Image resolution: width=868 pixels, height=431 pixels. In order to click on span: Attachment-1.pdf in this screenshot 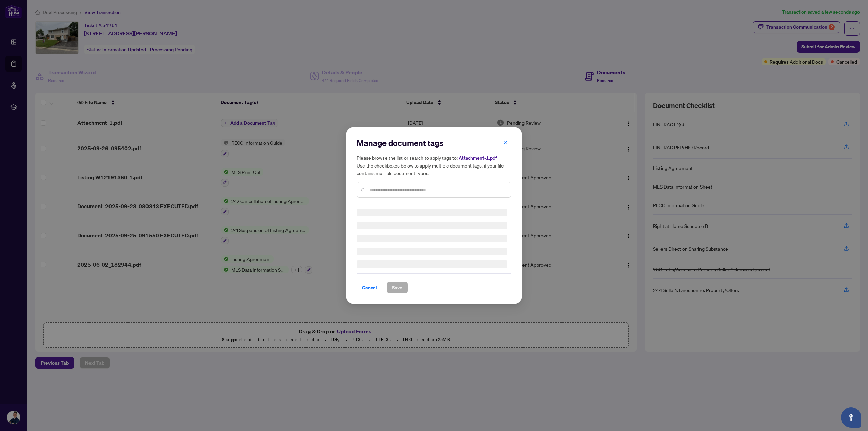, I will do `click(477, 158)`.